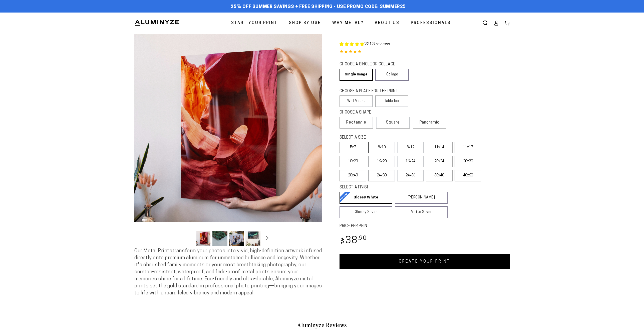 Image resolution: width=644 pixels, height=334 pixels. I want to click on label: 16x20, so click(381, 162).